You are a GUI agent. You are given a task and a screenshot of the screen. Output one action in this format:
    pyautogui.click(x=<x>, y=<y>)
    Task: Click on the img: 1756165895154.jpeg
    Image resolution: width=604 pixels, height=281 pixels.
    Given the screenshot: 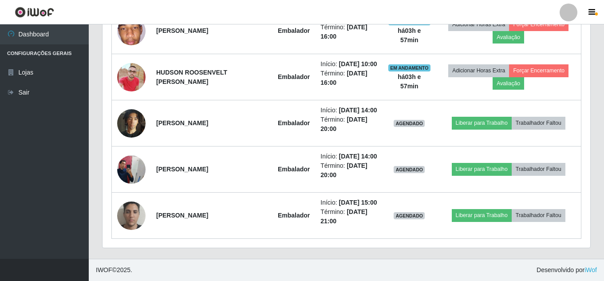 What is the action you would take?
    pyautogui.click(x=131, y=215)
    